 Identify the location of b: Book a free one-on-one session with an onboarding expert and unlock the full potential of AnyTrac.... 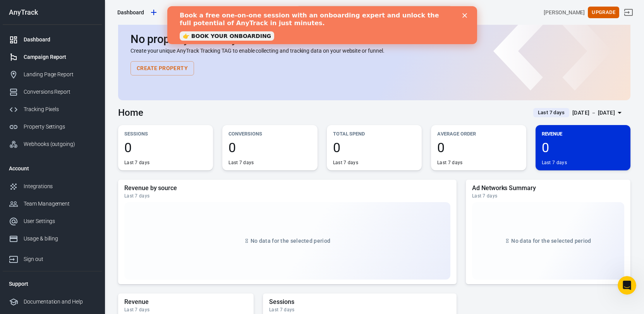
(142, 12).